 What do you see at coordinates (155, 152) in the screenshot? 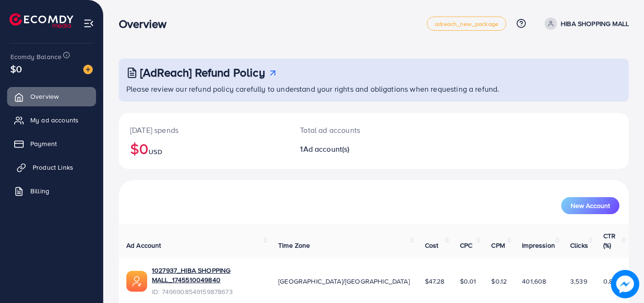
I see `span: USD` at bounding box center [155, 152].